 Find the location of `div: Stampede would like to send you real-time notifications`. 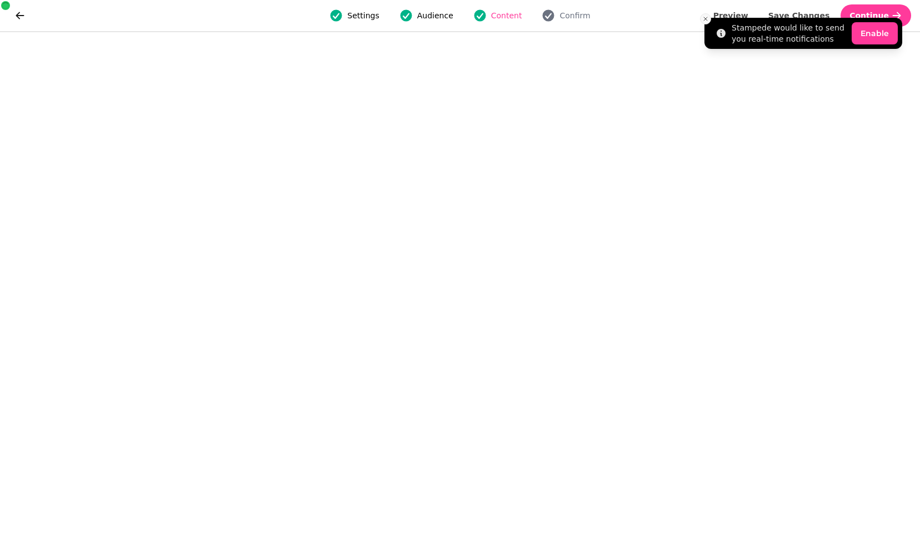

div: Stampede would like to send you real-time notifications is located at coordinates (789, 33).